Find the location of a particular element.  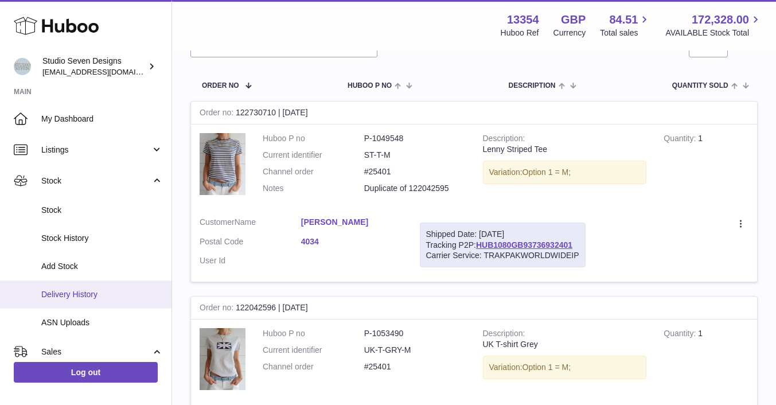

img: contact.studiosevendesigns@gmail.com is located at coordinates (22, 67).